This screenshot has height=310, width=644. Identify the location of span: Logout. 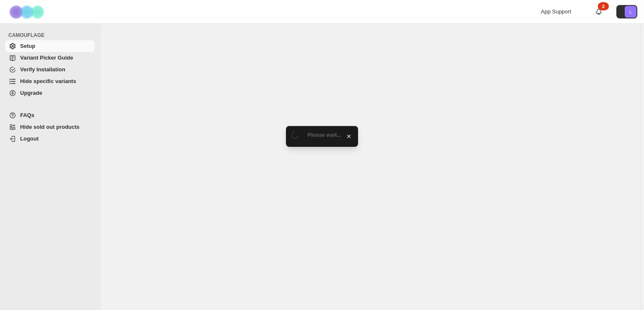
(29, 138).